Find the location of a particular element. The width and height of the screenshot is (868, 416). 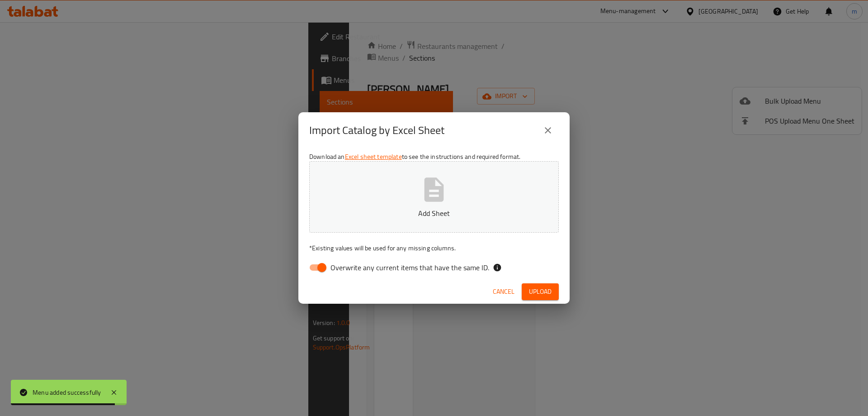

button: Upload is located at coordinates (541, 292).